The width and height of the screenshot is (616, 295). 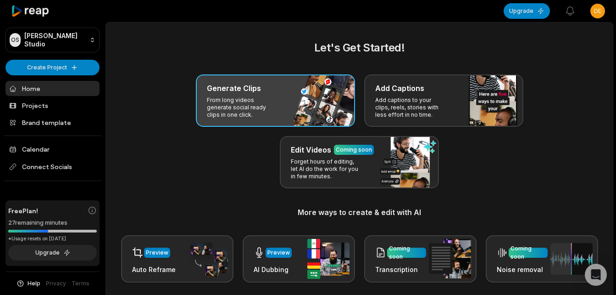 I want to click on button: Help, so click(x=28, y=283).